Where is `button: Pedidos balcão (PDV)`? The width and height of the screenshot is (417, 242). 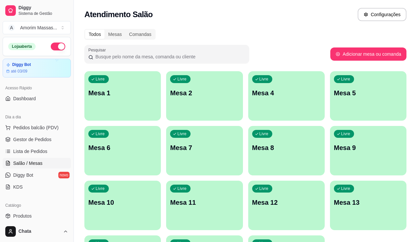
button: Pedidos balcão (PDV) is located at coordinates (37, 127).